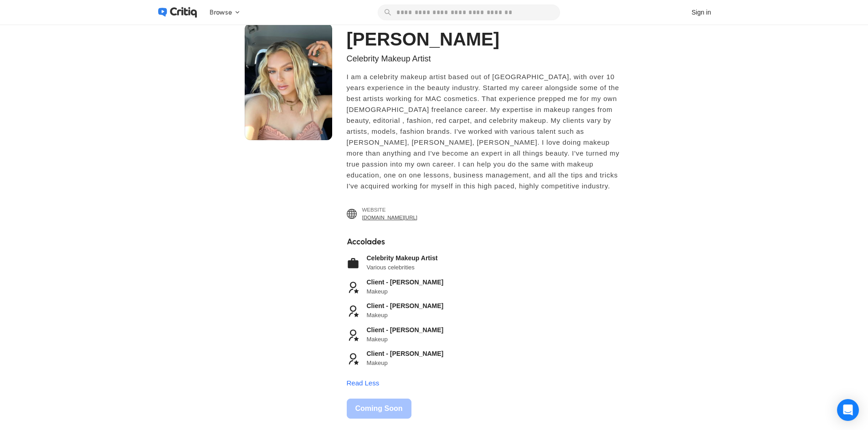  I want to click on span: Website, so click(390, 210).